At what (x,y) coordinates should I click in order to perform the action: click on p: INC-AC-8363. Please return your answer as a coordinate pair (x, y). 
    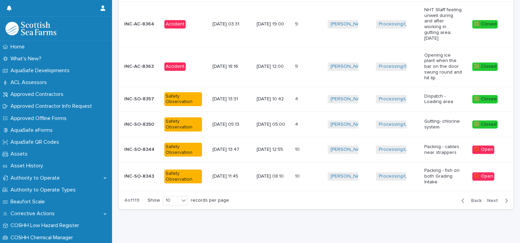
    Looking at the image, I should click on (139, 66).